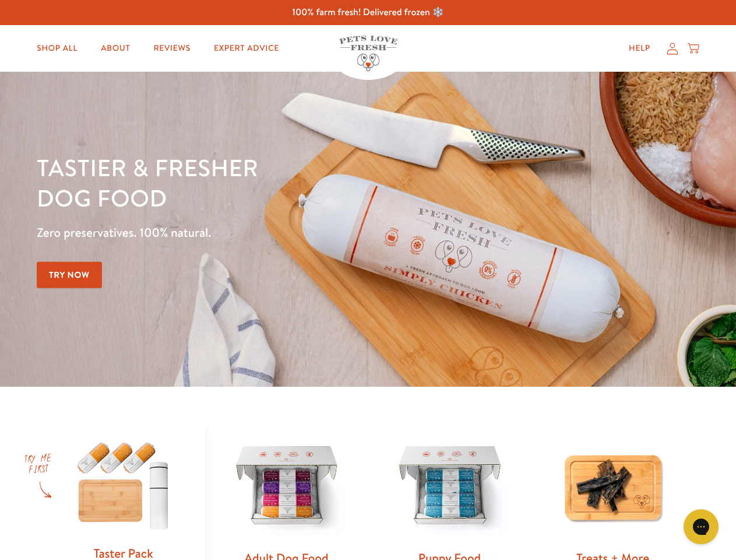 This screenshot has width=736, height=560. What do you see at coordinates (171, 49) in the screenshot?
I see `a: Reviews` at bounding box center [171, 49].